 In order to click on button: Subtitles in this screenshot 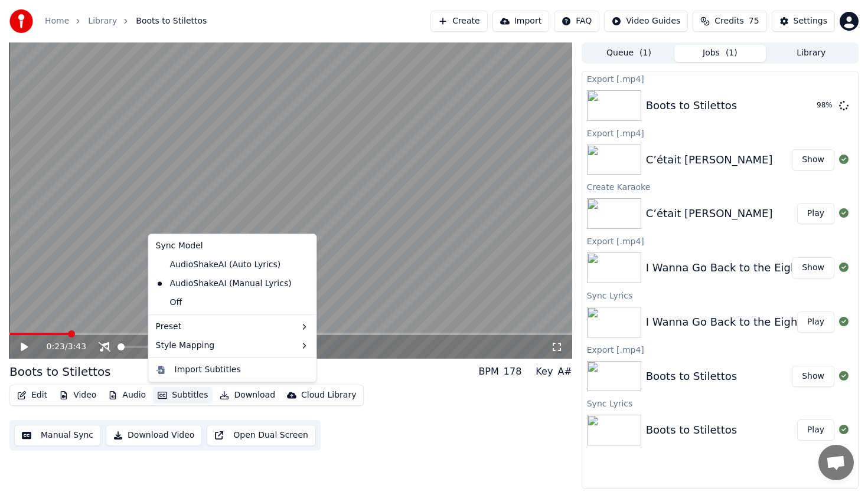, I will do `click(183, 395)`.